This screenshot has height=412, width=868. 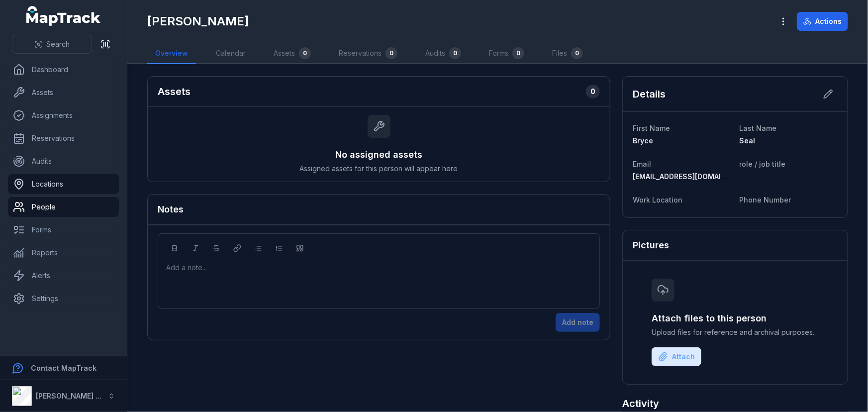 What do you see at coordinates (643, 141) in the screenshot?
I see `span: Bryce` at bounding box center [643, 141].